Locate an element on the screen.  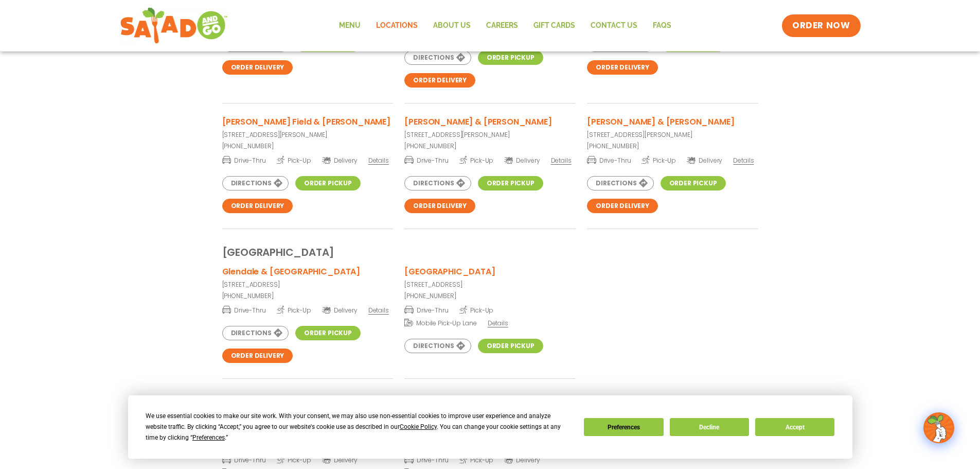
div: Cookie Consent Prompt is located at coordinates (490, 427).